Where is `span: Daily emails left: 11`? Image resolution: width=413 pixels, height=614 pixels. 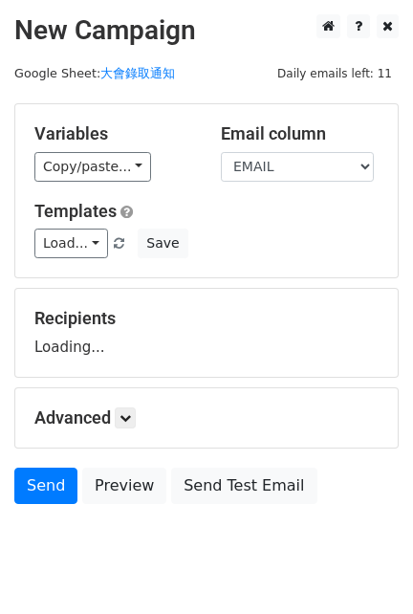 span: Daily emails left: 11 is located at coordinates (335, 74).